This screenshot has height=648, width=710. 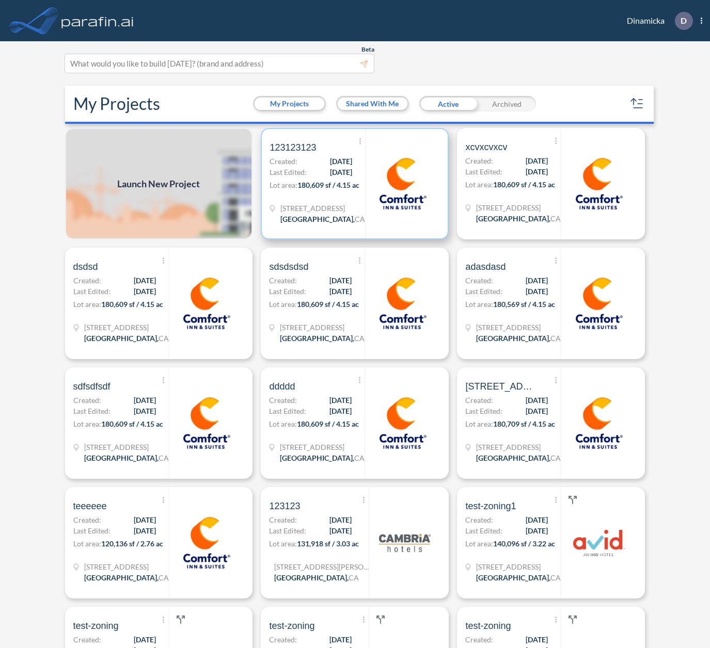 What do you see at coordinates (486, 147) in the screenshot?
I see `span: xcvxcvxcv` at bounding box center [486, 147].